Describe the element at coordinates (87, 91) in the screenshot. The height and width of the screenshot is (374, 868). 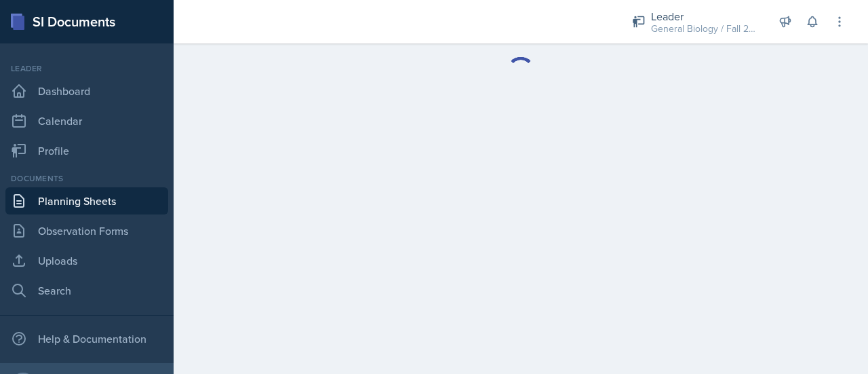
I see `a: Dashboard` at that location.